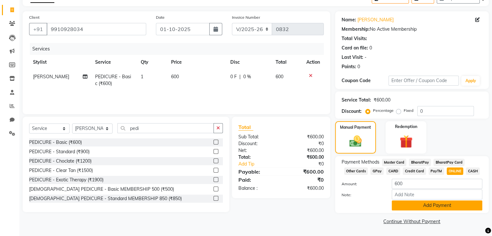 The height and width of the screenshot is (236, 492). What do you see at coordinates (96, 29) in the screenshot?
I see `input: Search by Name/Mobile/Email/Code` at bounding box center [96, 29].